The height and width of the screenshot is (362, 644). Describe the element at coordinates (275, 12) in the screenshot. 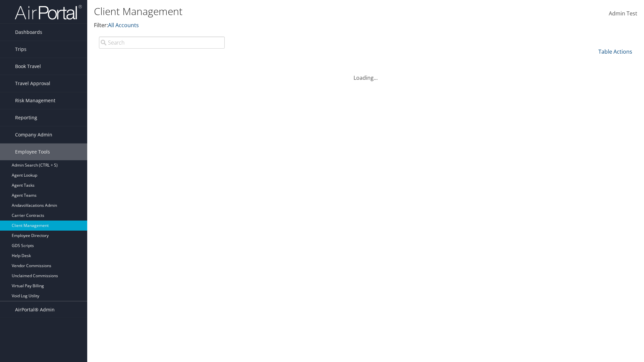

I see `h1: Client Management` at that location.